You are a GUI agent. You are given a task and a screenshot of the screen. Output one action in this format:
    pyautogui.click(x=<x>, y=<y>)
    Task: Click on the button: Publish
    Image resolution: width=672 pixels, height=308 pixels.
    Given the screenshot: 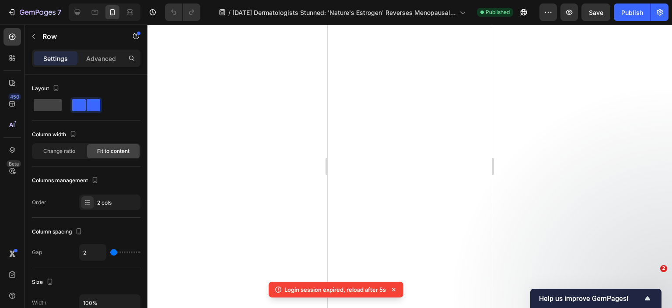 What is the action you would take?
    pyautogui.click(x=632, y=12)
    